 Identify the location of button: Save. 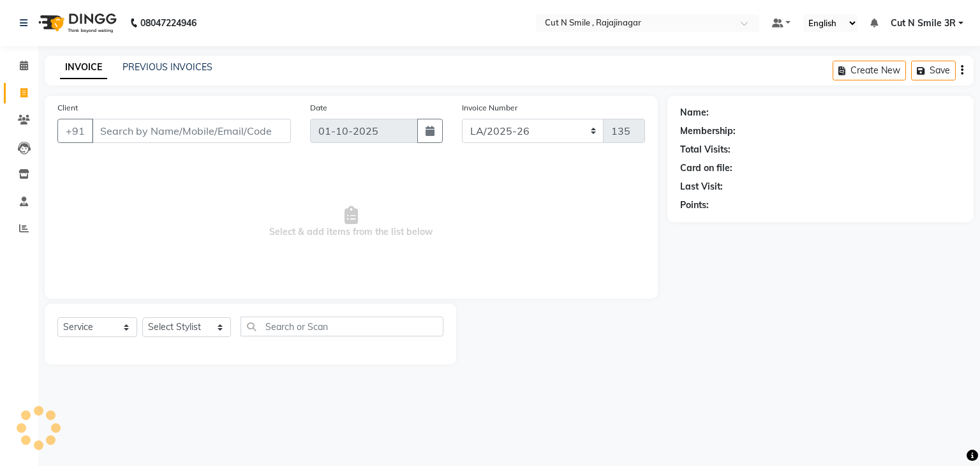
(933, 70).